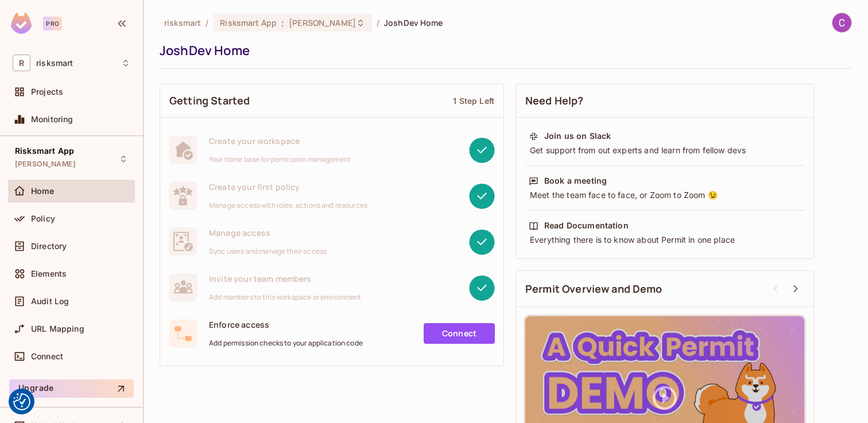 Image resolution: width=868 pixels, height=423 pixels. Describe the element at coordinates (286, 324) in the screenshot. I see `span: Enforce access` at that location.